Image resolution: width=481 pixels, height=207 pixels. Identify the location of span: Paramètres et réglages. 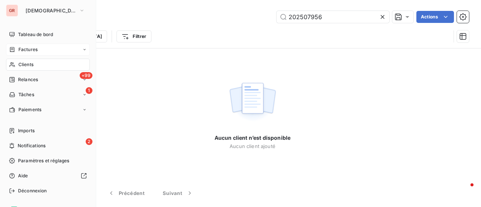
(44, 161).